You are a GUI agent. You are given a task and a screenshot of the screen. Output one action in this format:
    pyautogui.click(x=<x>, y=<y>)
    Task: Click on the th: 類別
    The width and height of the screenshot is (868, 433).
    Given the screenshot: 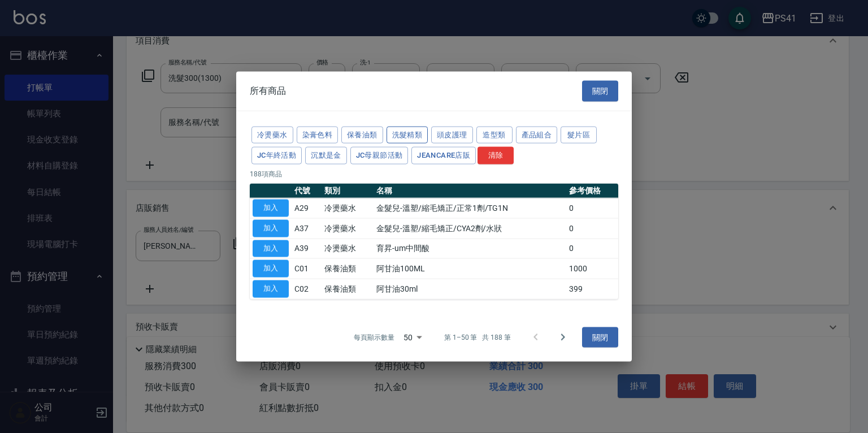 What is the action you would take?
    pyautogui.click(x=348, y=191)
    